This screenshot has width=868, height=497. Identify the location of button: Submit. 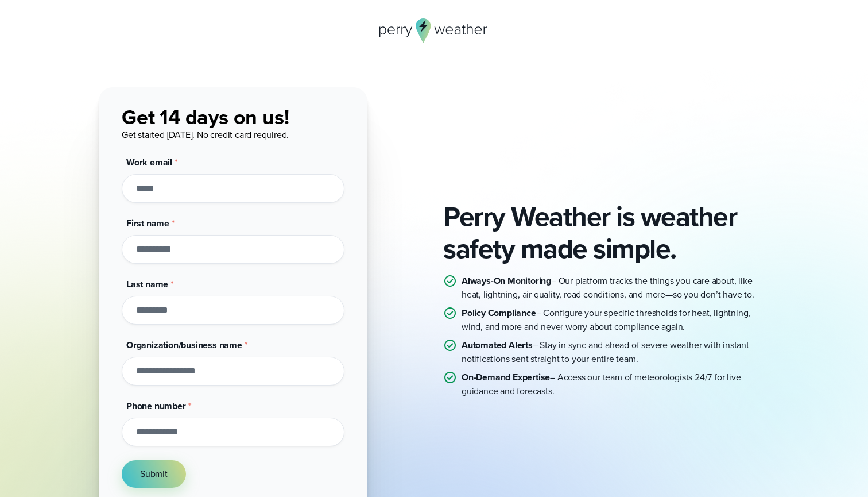
(154, 474).